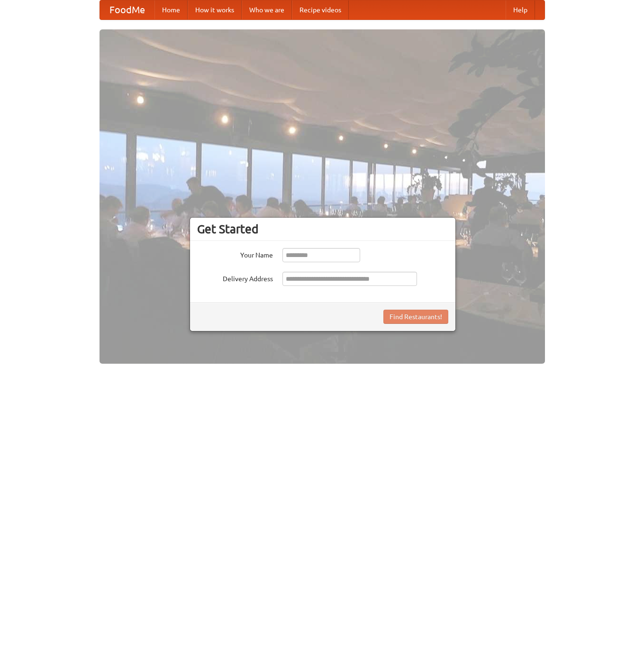 Image resolution: width=644 pixels, height=671 pixels. What do you see at coordinates (235, 277) in the screenshot?
I see `label: Delivery Address` at bounding box center [235, 277].